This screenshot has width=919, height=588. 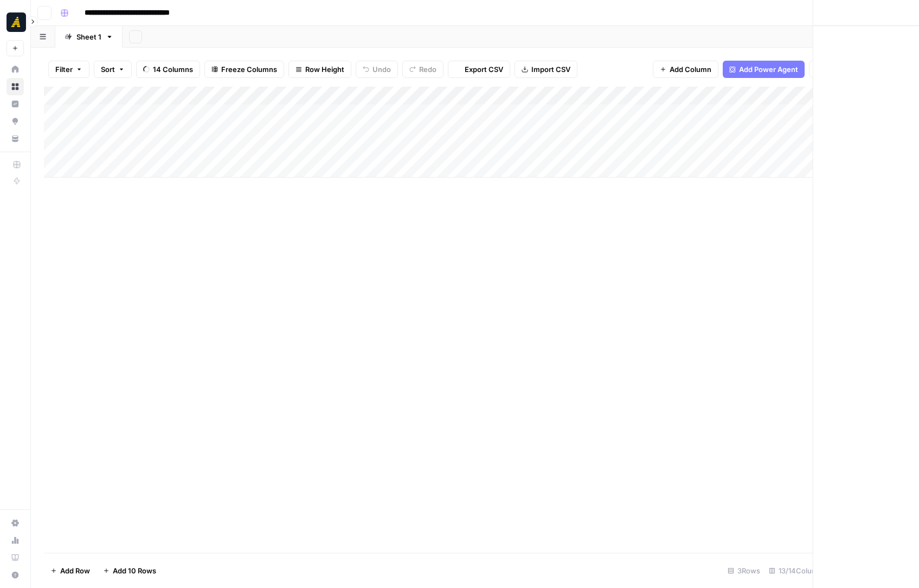 I want to click on a: Sheet 1, so click(x=89, y=37).